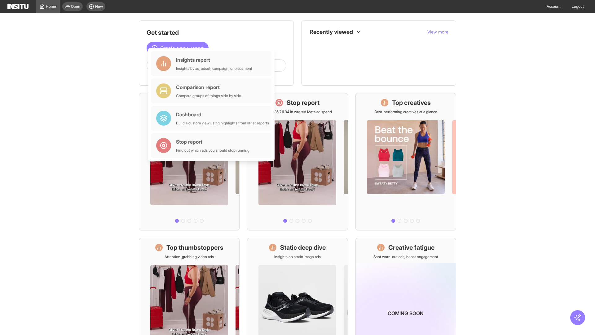 The height and width of the screenshot is (335, 595). I want to click on span: Home, so click(51, 7).